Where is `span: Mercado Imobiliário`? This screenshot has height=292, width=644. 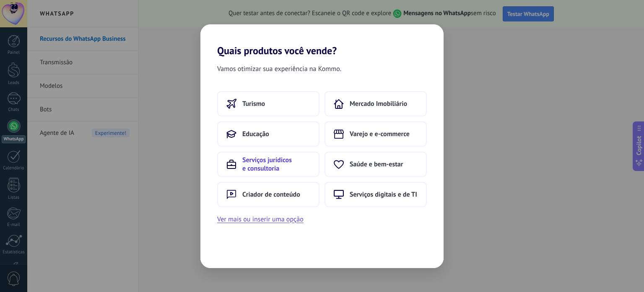 span: Mercado Imobiliário is located at coordinates (378, 104).